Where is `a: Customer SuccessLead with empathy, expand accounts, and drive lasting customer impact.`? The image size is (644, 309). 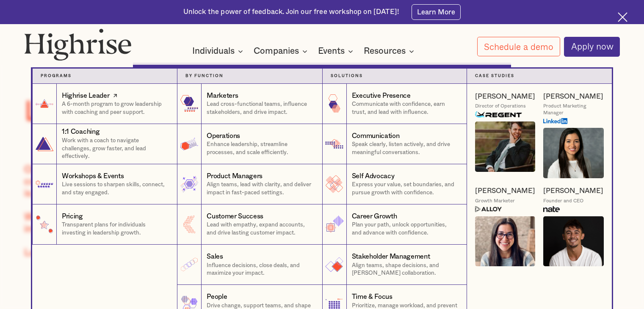
a: Customer SuccessLead with empathy, expand accounts, and drive lasting customer impact. is located at coordinates (249, 224).